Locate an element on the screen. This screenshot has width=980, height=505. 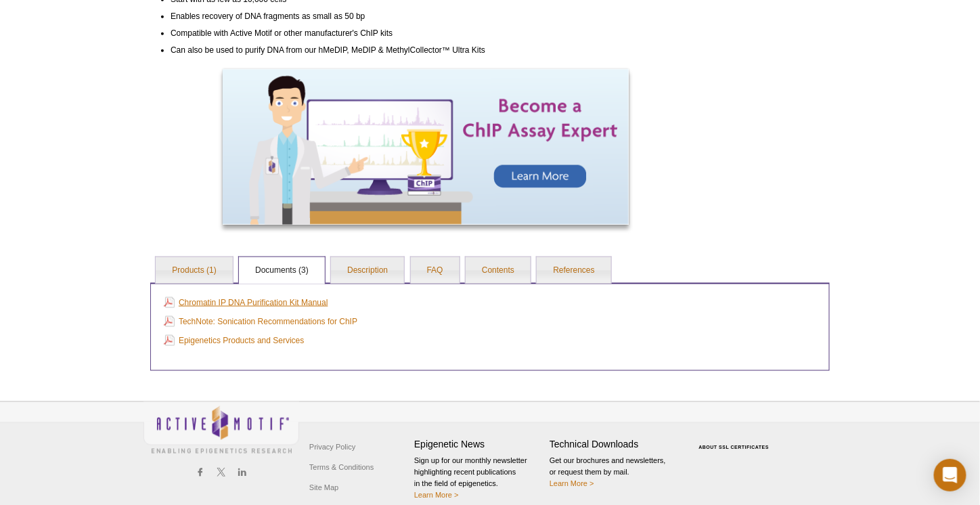
a: Privacy Policy is located at coordinates (333, 448).